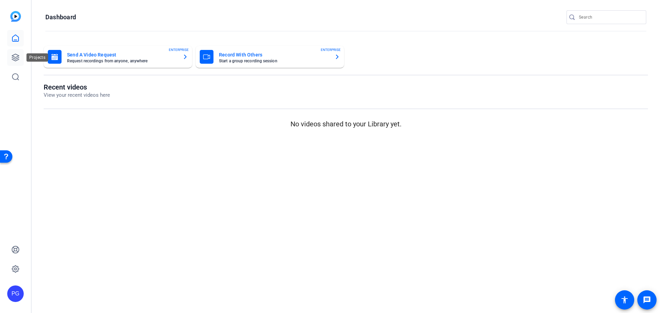 This screenshot has height=313, width=660. Describe the element at coordinates (625, 299) in the screenshot. I see `mat-icon: accessibility` at that location.